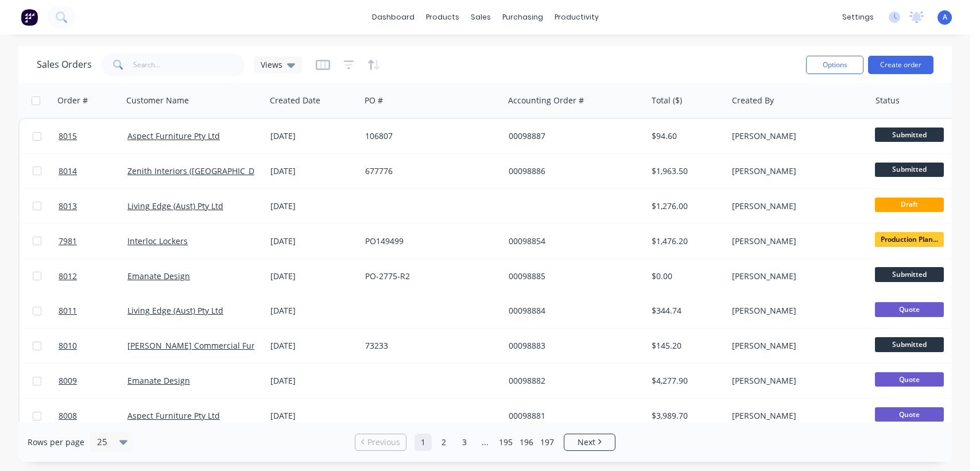  I want to click on a: 8013, so click(93, 206).